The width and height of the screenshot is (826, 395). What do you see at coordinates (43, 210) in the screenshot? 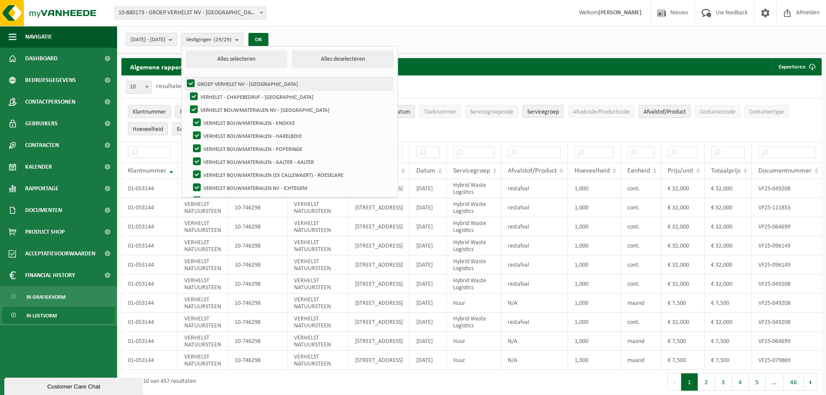
I see `span: Documenten` at bounding box center [43, 210].